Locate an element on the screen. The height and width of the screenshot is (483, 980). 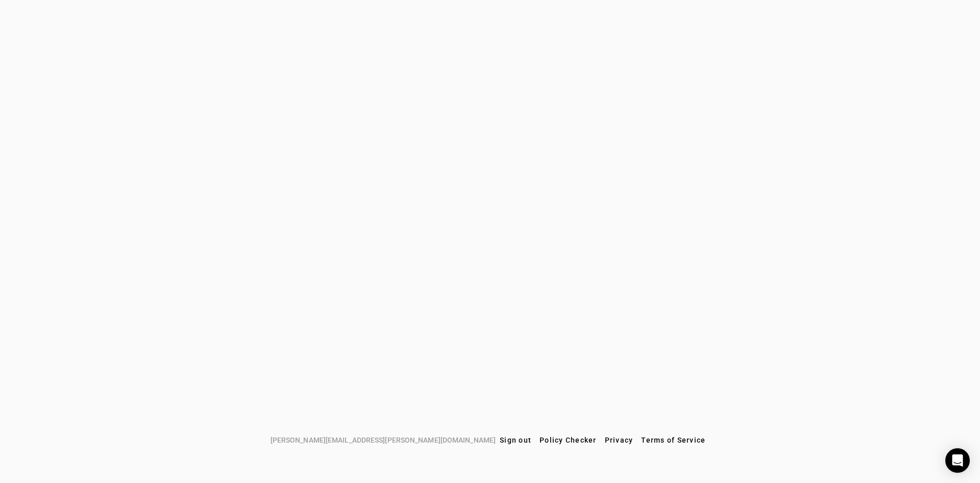
div: Open Intercom Messenger is located at coordinates (958, 461).